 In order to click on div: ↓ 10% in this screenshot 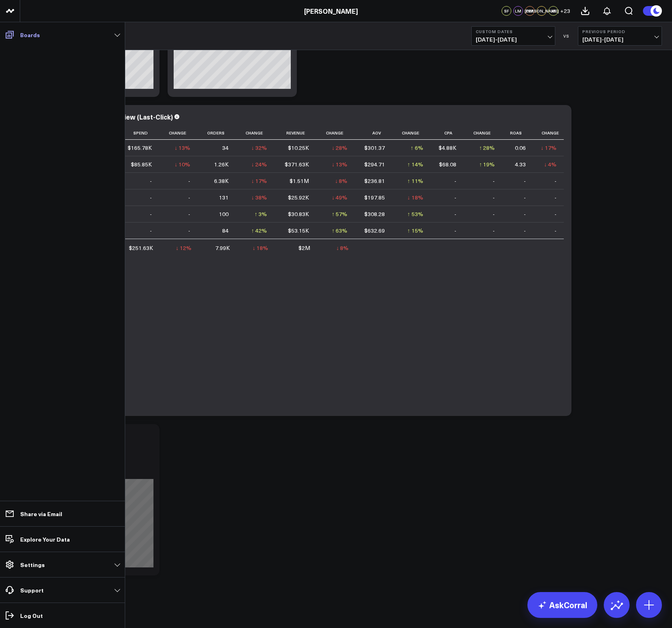, I will do `click(182, 165)`.